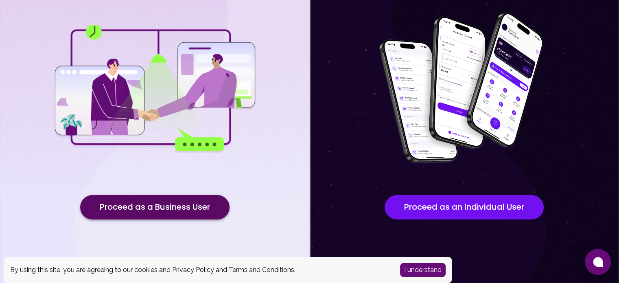 The height and width of the screenshot is (283, 619). I want to click on div: By using this site, you are agreeing to our cookies and and ., so click(199, 270).